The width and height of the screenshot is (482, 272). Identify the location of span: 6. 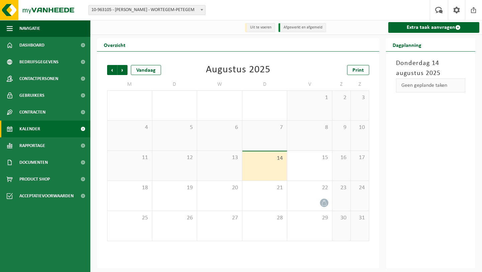
(220, 128).